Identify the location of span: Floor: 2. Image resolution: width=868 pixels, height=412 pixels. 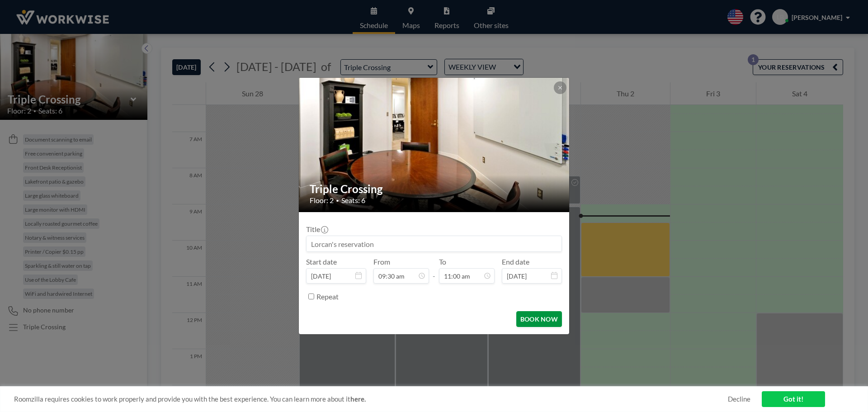
(321, 200).